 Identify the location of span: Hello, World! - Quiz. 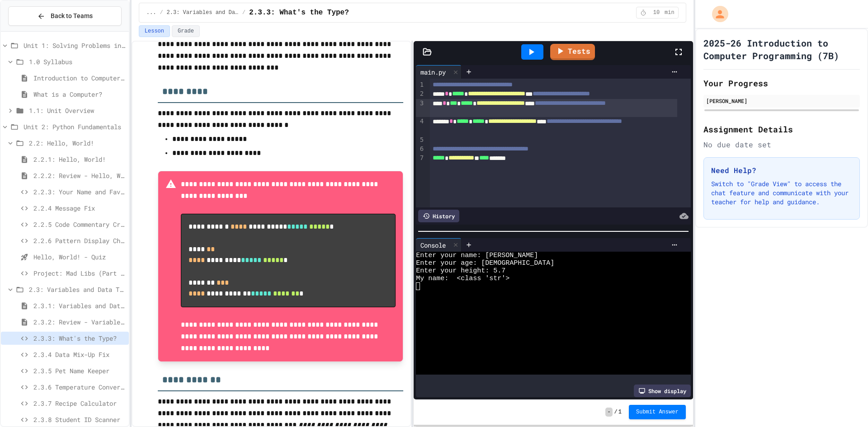
(80, 257).